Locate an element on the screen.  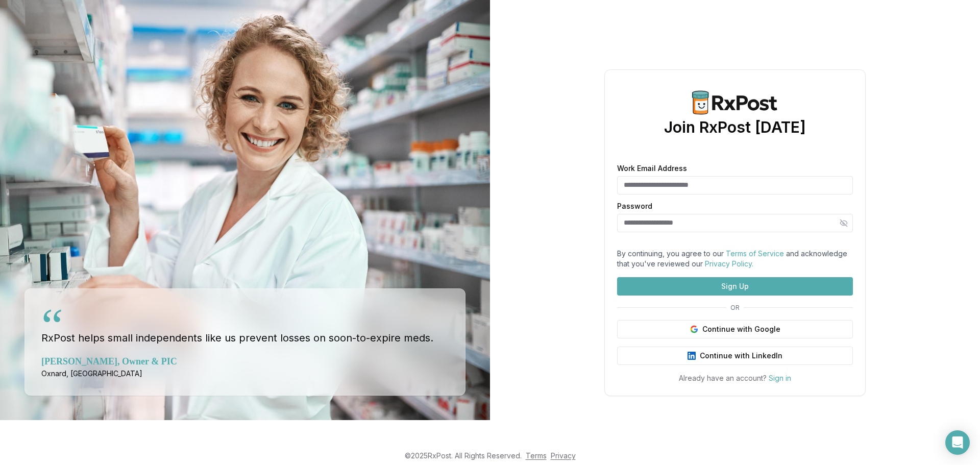
a: Sign in is located at coordinates (780, 378).